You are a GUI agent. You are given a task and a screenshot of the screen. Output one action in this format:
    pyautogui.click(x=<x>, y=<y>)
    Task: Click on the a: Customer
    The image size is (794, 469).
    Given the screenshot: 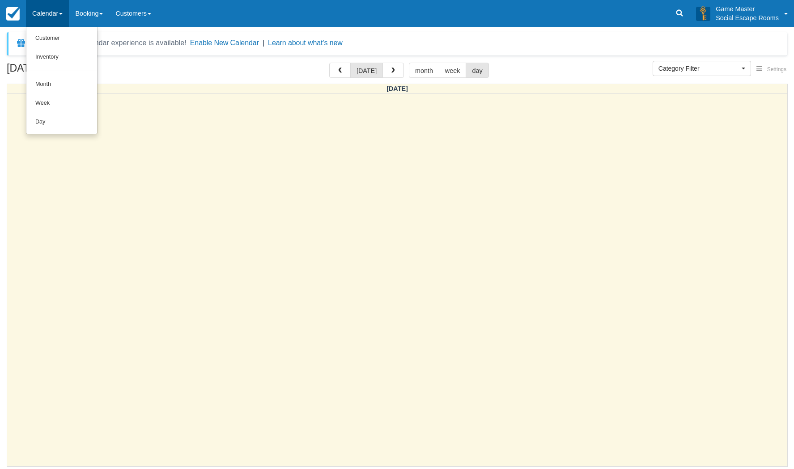 What is the action you would take?
    pyautogui.click(x=62, y=38)
    